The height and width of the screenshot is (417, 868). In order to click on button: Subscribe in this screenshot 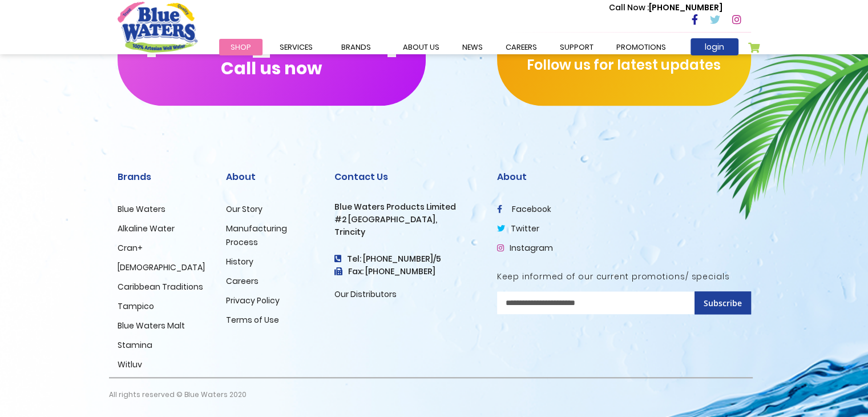, I will do `click(722, 302)`.